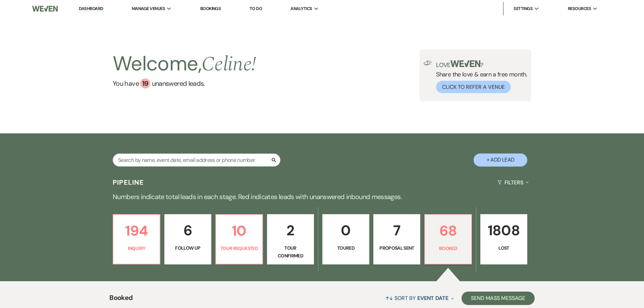  I want to click on button: Click to Refer a Venue, so click(473, 87).